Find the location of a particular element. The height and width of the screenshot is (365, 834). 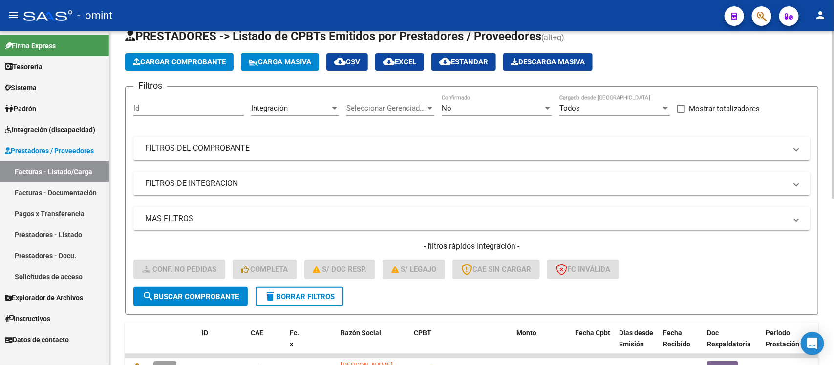

button: Carga Masiva is located at coordinates (280, 62).